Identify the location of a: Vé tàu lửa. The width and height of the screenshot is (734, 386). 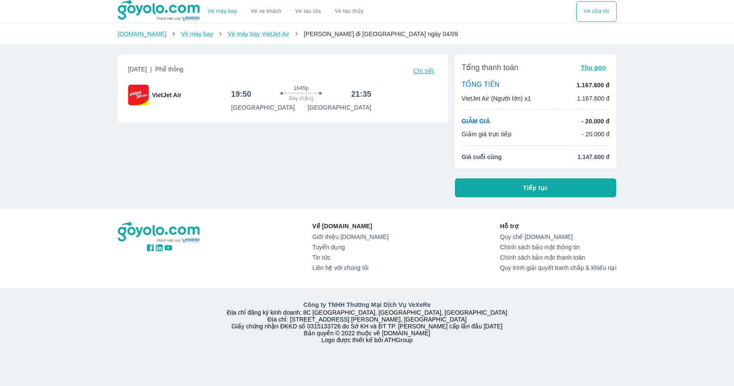
(308, 12).